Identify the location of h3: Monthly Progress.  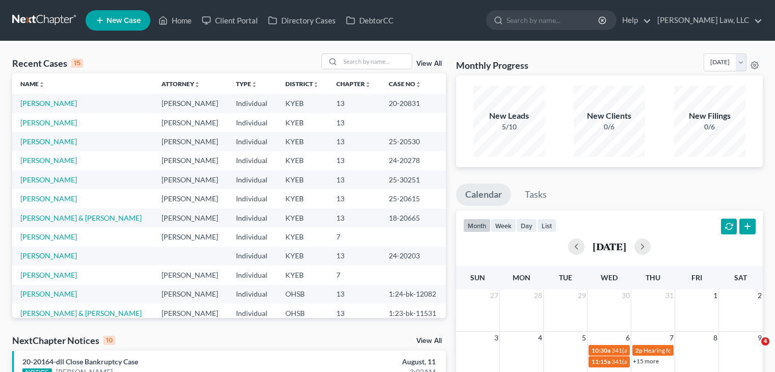
(492, 65).